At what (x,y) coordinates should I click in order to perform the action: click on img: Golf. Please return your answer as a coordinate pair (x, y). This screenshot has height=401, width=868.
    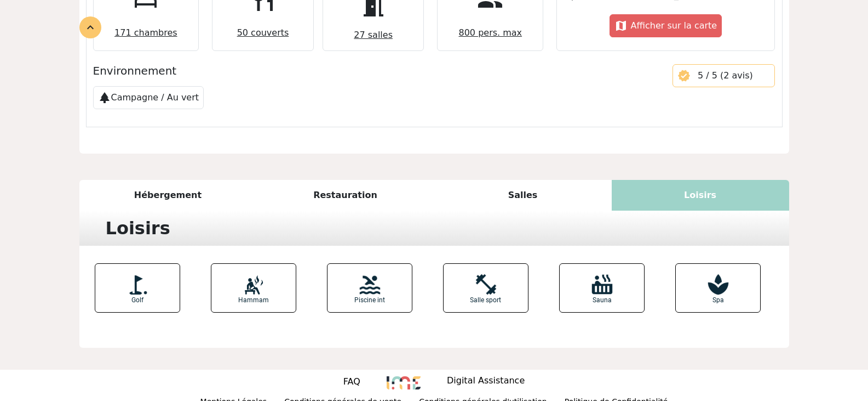
    Looking at the image, I should click on (138, 288).